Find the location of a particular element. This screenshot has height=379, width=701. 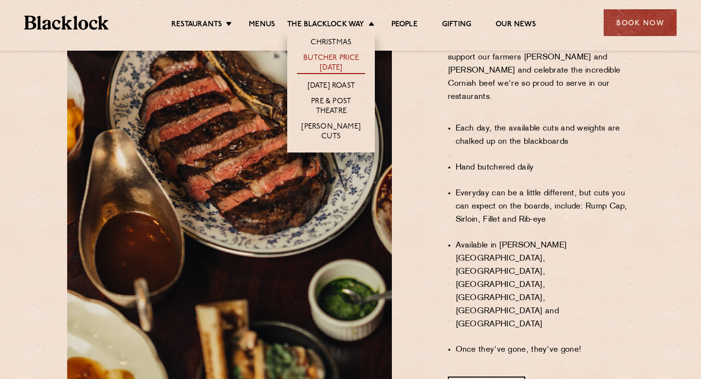

li: Everyday can be a little different, but cuts you can expect on the boards, include: Rump Cap, Sir... is located at coordinates (545, 206).